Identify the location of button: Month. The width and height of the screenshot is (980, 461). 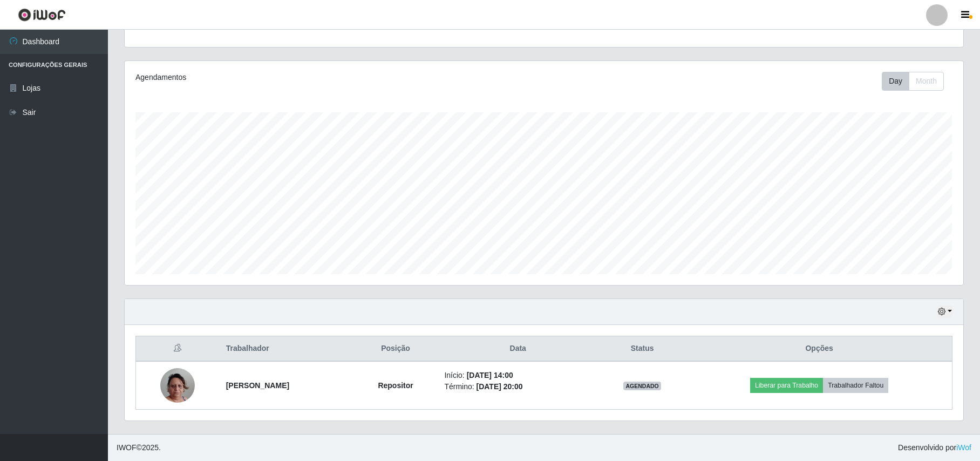
(927, 81).